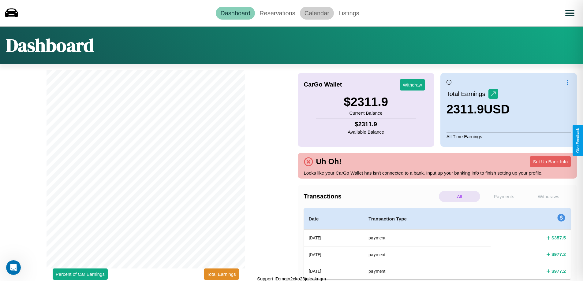 The width and height of the screenshot is (583, 281). What do you see at coordinates (467, 94) in the screenshot?
I see `p: Total Earnings` at bounding box center [467, 94].